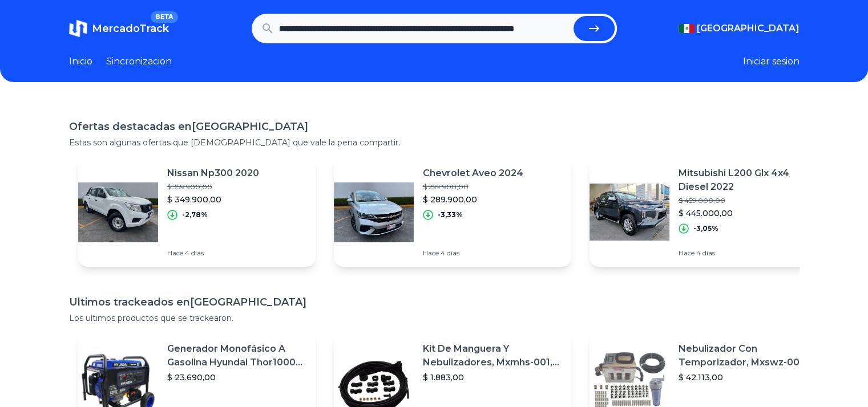 This screenshot has width=868, height=407. Describe the element at coordinates (213, 200) in the screenshot. I see `p: $ 349.900,00` at that location.